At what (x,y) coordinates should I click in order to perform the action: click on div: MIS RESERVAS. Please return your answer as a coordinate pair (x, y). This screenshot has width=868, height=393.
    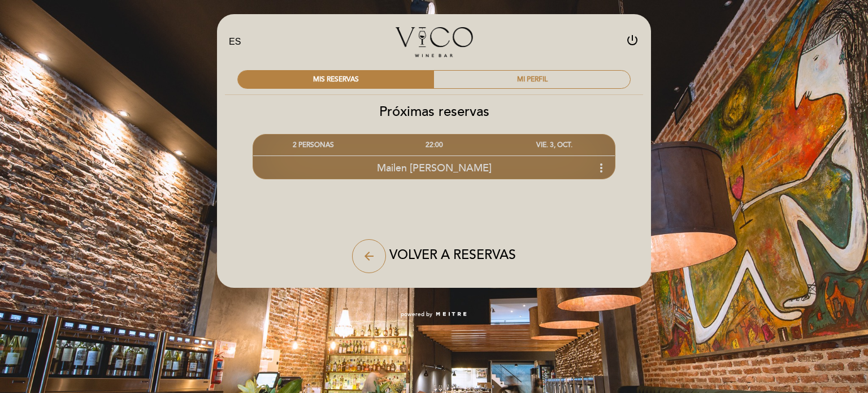
    Looking at the image, I should click on (336, 79).